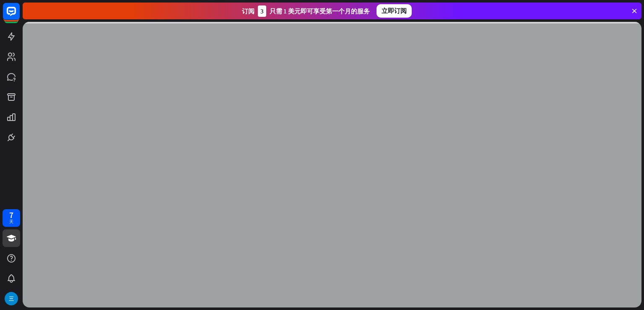  Describe the element at coordinates (248, 11) in the screenshot. I see `font: 订阅` at that location.